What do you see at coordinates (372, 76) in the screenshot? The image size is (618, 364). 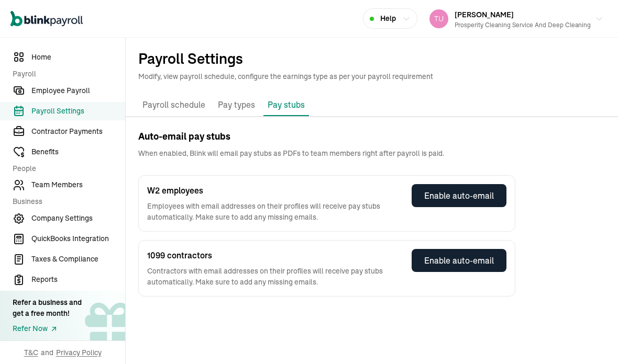 I see `p: Modify, view payroll schedule, configure the earnings type as per your payroll requirement` at bounding box center [372, 76].